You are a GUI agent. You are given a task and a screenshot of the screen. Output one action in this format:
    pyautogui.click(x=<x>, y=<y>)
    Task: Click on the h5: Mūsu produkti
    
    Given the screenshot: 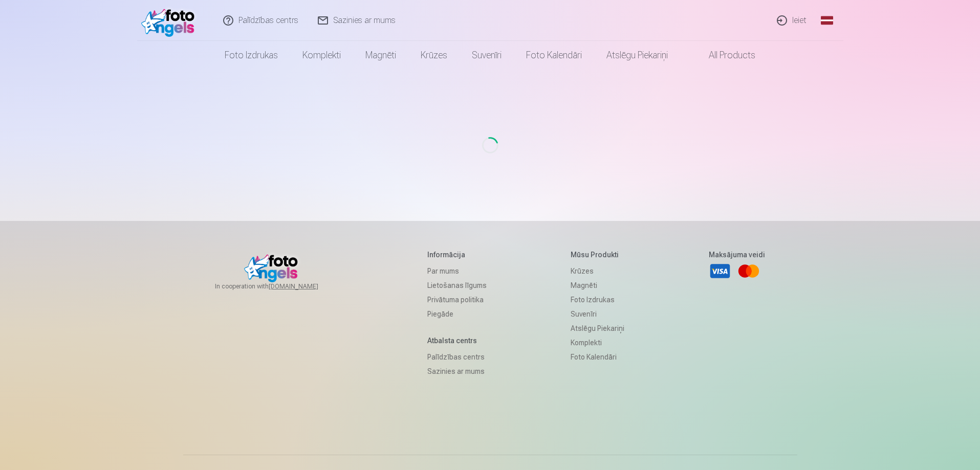 What is the action you would take?
    pyautogui.click(x=597, y=255)
    